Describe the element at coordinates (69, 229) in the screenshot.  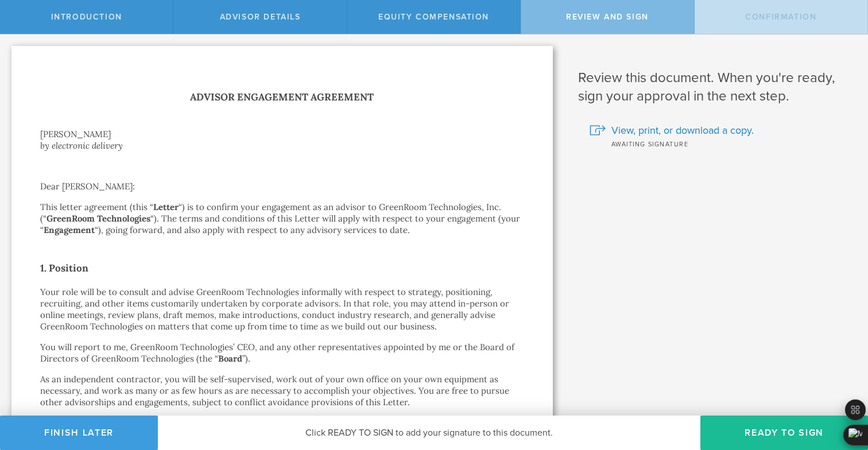
I see `strong: Engagement` at that location.